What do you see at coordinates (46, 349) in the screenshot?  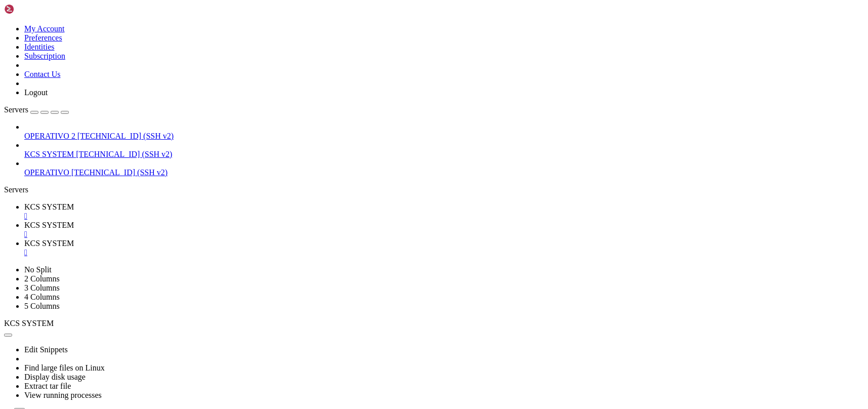 I see `a: Edit Snippets` at bounding box center [46, 349].